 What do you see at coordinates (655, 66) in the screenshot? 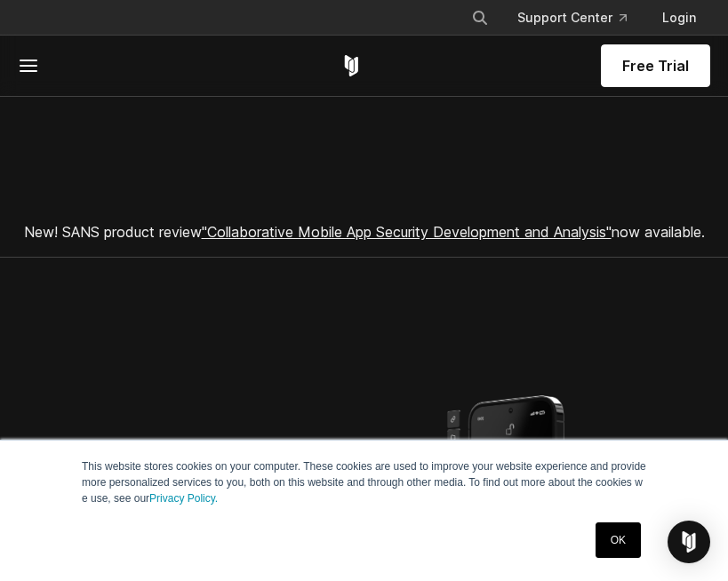
I see `a: Free Trial` at bounding box center [655, 66].